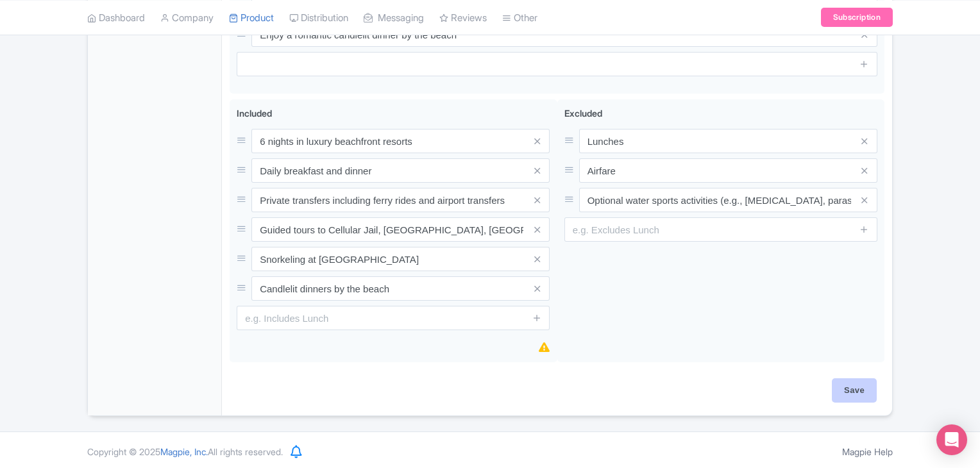  I want to click on div: Open Intercom Messenger, so click(952, 439).